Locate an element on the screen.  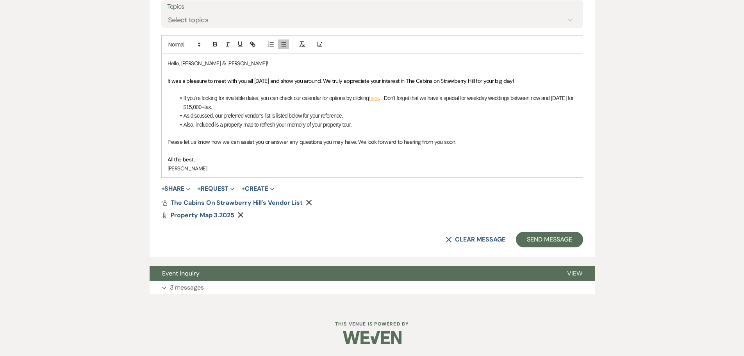
a: here is located at coordinates (374, 98).